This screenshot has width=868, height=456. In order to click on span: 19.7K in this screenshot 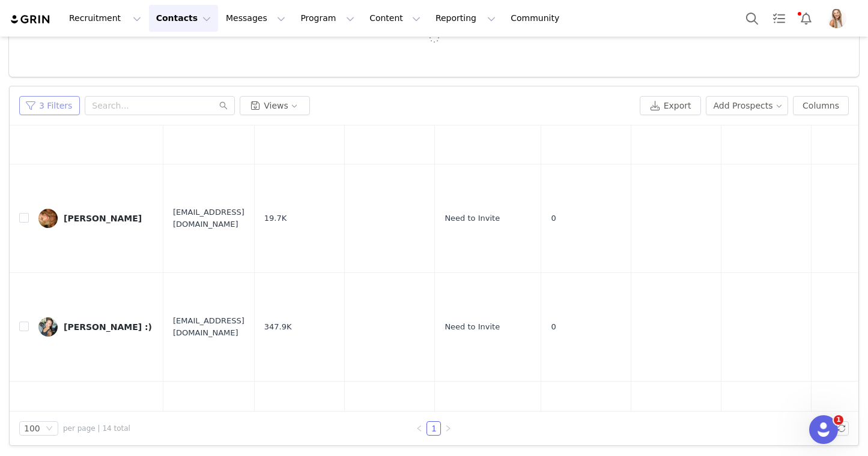, I will do `click(275, 219)`.